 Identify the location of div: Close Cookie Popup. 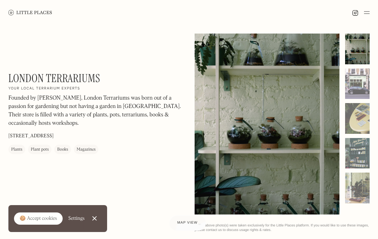
(94, 219).